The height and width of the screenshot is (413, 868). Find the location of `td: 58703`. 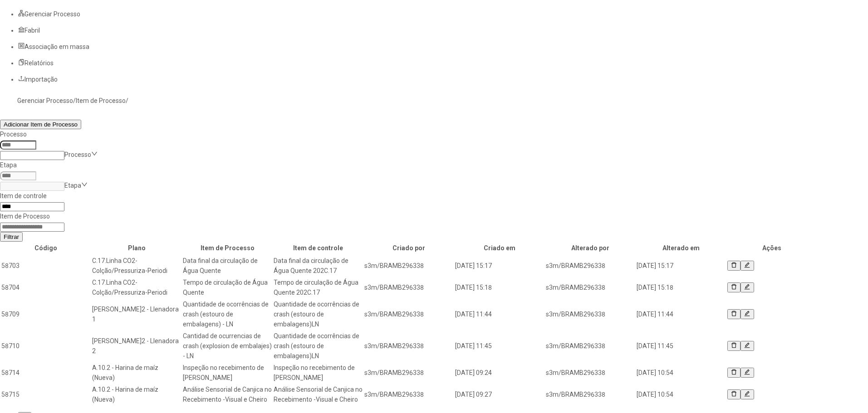

td: 58703 is located at coordinates (46, 266).